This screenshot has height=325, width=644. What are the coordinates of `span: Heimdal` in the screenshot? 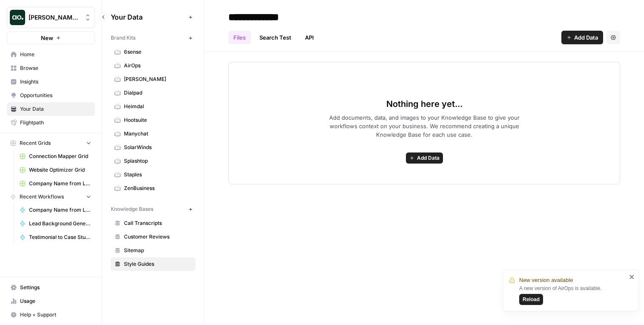 It's located at (158, 106).